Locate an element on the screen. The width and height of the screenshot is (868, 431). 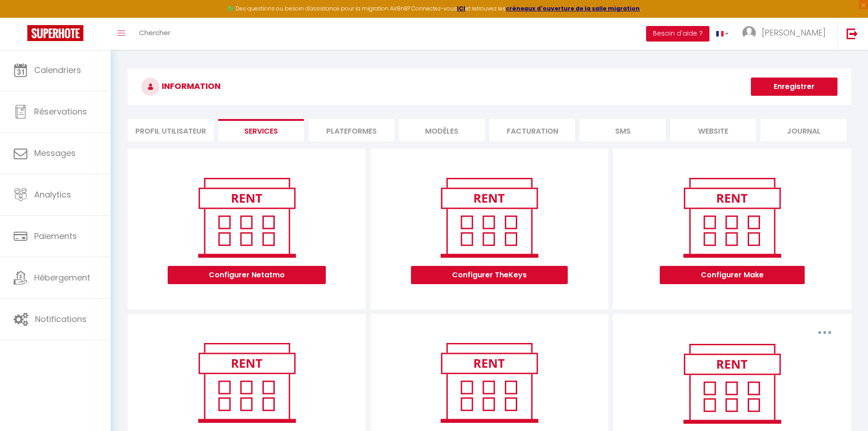
span: Messages is located at coordinates (55, 153).